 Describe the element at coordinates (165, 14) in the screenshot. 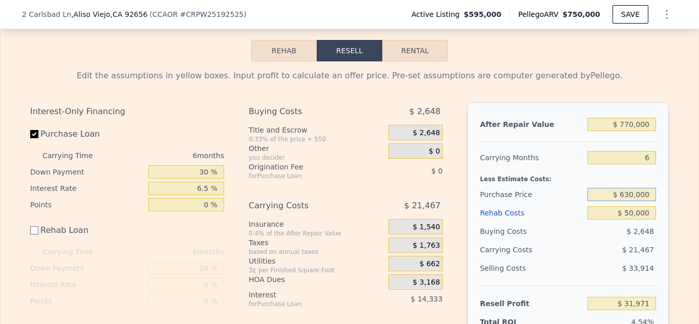

I see `span: CCAOR` at that location.